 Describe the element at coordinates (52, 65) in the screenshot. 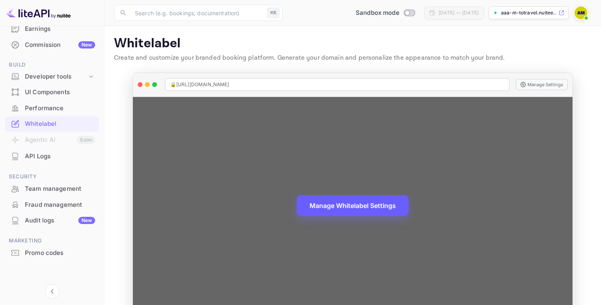

I see `span: Build` at that location.